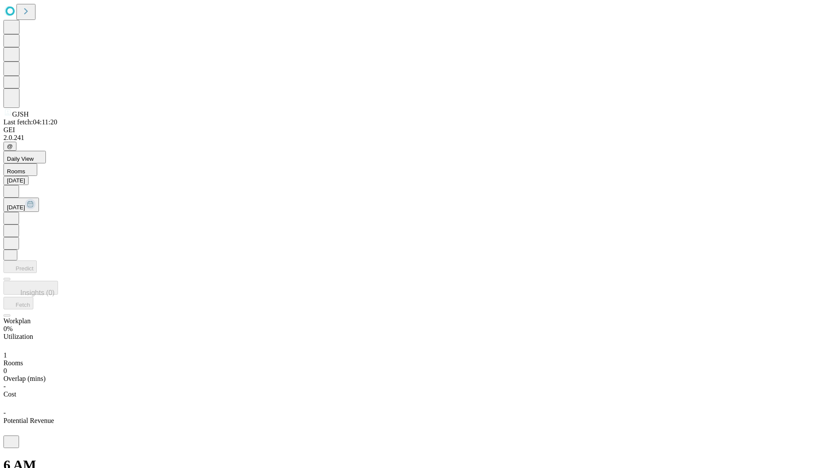 The height and width of the screenshot is (468, 831). What do you see at coordinates (31, 288) in the screenshot?
I see `button: Insights (0)` at bounding box center [31, 288].